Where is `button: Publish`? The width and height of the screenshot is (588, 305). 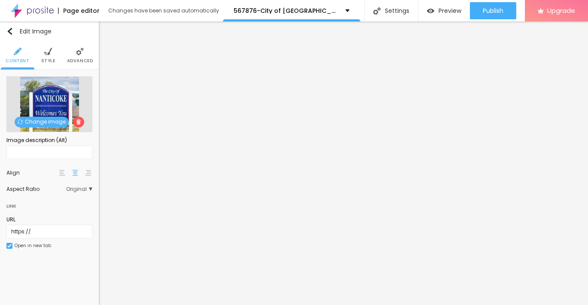 button: Publish is located at coordinates (493, 11).